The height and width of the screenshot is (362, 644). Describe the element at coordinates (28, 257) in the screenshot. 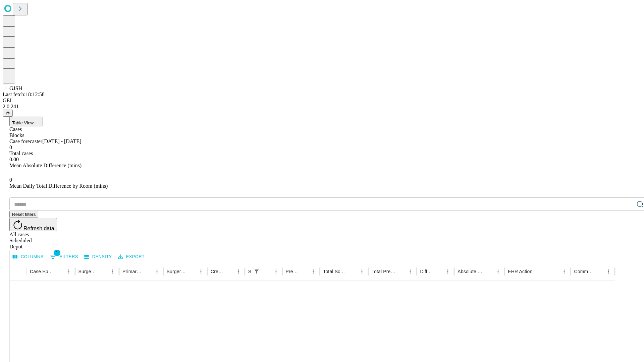

I see `button: Select columns` at that location.